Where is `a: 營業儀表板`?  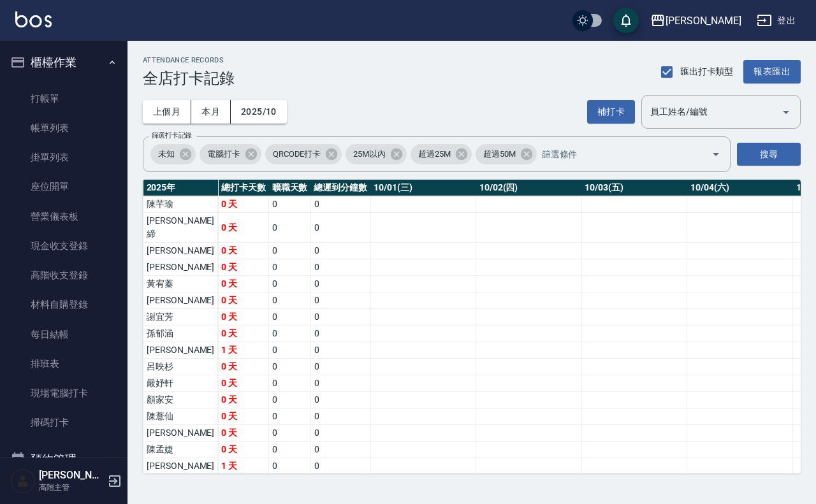 a: 營業儀表板 is located at coordinates (63, 217).